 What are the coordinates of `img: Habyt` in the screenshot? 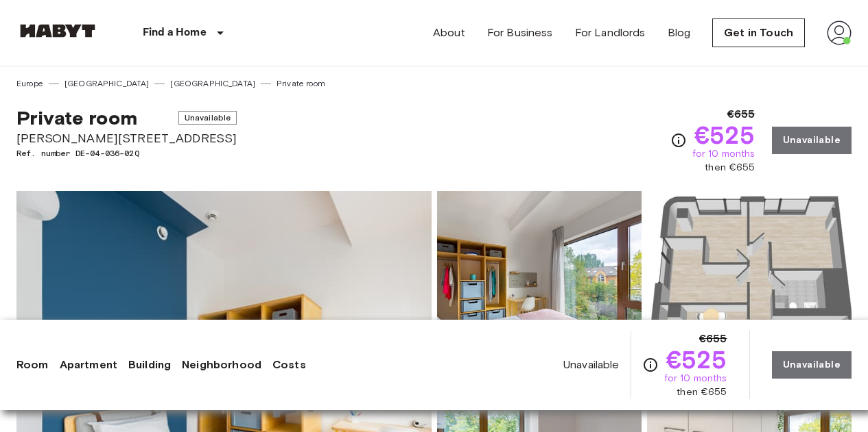 It's located at (58, 31).